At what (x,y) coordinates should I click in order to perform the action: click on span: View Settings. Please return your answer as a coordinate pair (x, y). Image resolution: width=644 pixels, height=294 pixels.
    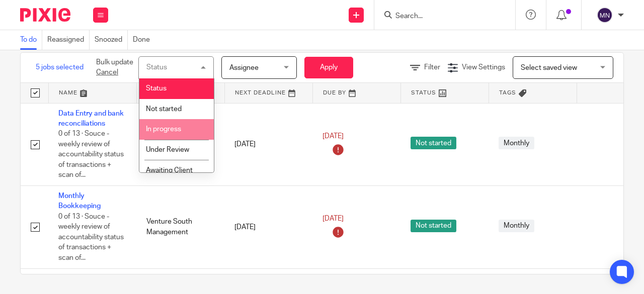
    Looking at the image, I should click on (484, 68).